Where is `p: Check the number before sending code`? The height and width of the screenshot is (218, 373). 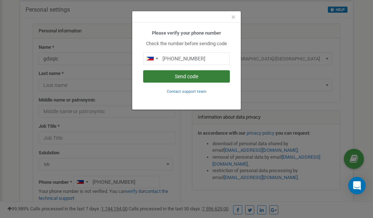 p: Check the number before sending code is located at coordinates (186, 44).